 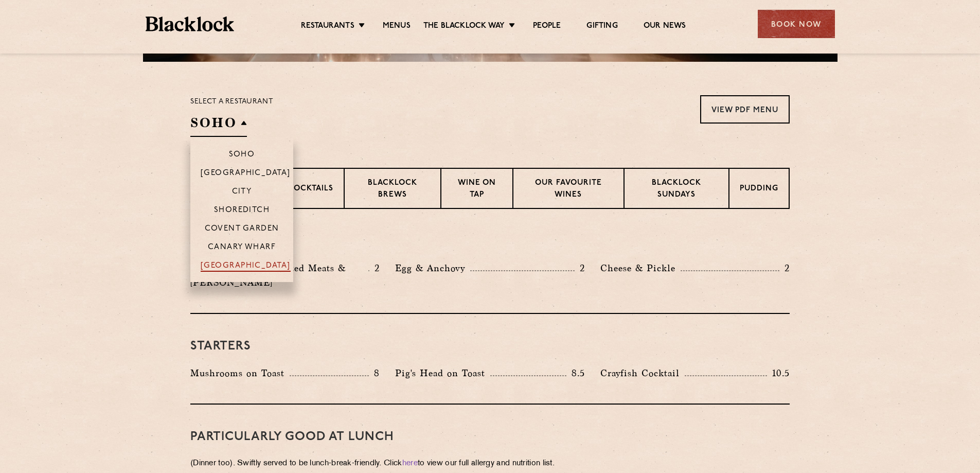 What do you see at coordinates (797, 23) in the screenshot?
I see `div: Book Now` at bounding box center [797, 23].